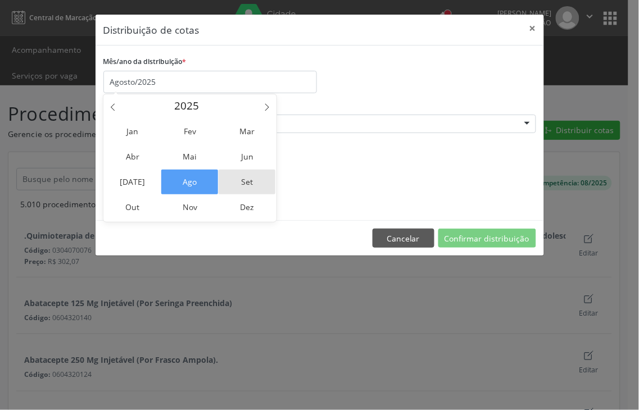  Describe the element at coordinates (247, 132) in the screenshot. I see `span: Mar` at that location.